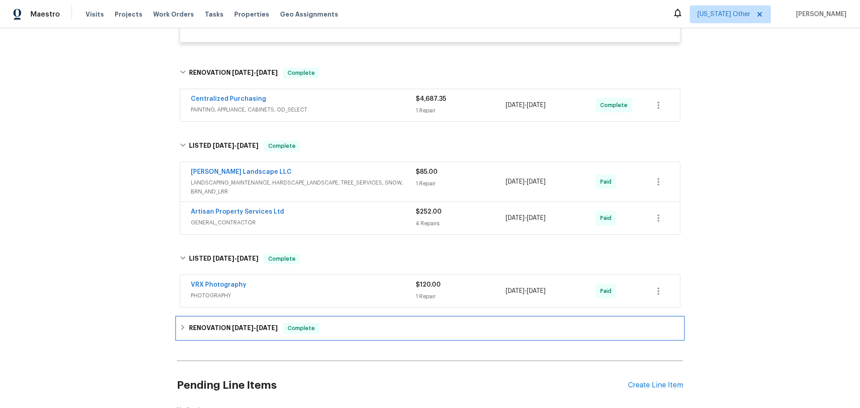 Image resolution: width=860 pixels, height=408 pixels. I want to click on span: LANDSCAPING_MAINTENANCE, HARDSCAPE_LANDSCAPE, TREE_SERVICES, SNOW, BRN_AND_LRR, so click(303, 187).